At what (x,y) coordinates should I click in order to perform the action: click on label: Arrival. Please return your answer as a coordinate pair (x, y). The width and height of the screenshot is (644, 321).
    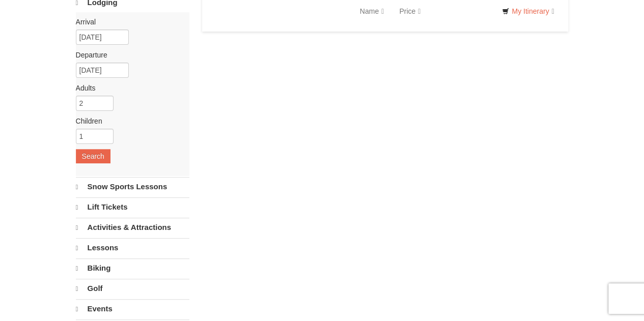
    Looking at the image, I should click on (129, 22).